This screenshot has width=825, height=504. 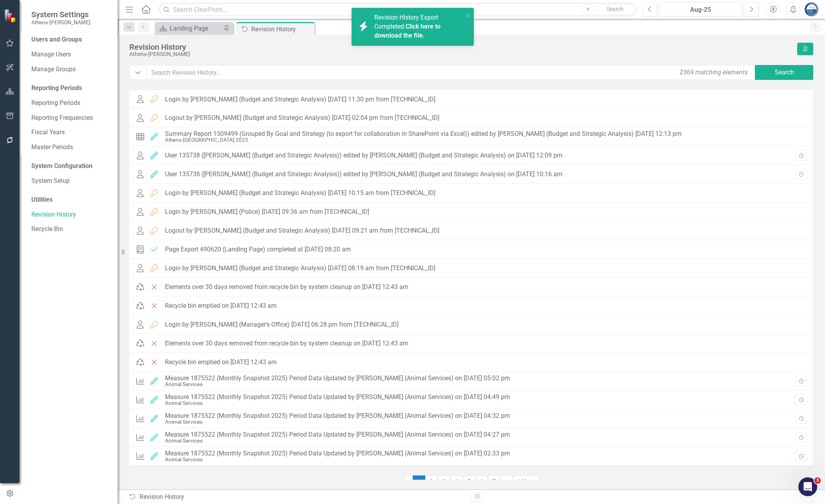 What do you see at coordinates (407, 26) in the screenshot?
I see `span: Revision History Export Completed.` at bounding box center [407, 26].